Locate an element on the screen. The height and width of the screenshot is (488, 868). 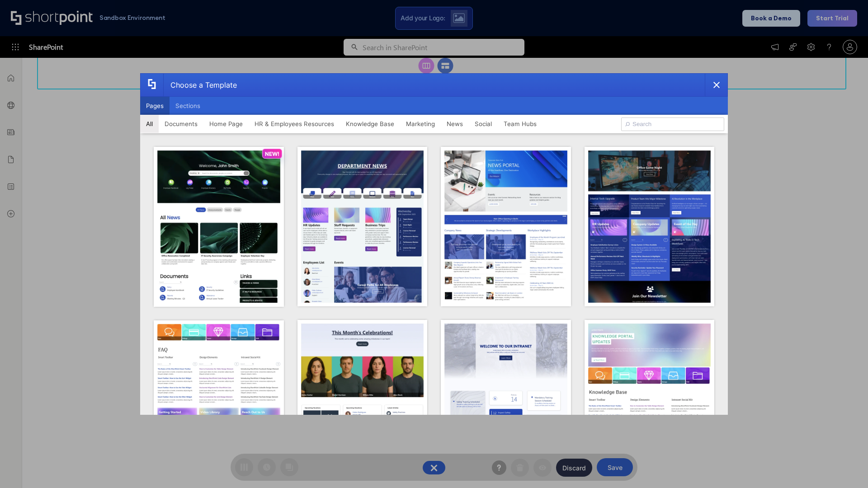
button: HR & Employees Resources is located at coordinates (294, 123).